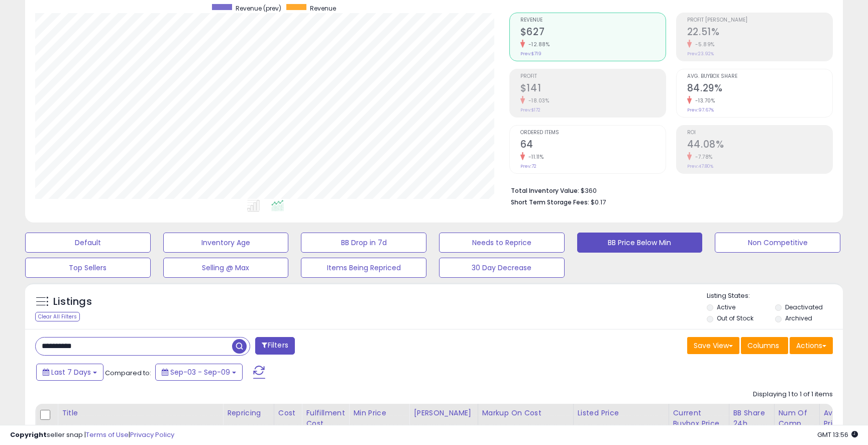 Image resolution: width=868 pixels, height=445 pixels. Describe the element at coordinates (593, 132) in the screenshot. I see `span: Ordered Items` at that location.